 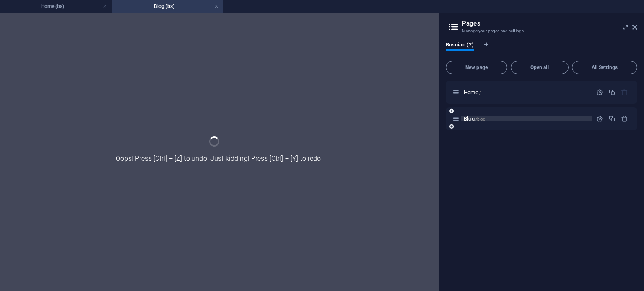 What do you see at coordinates (480, 119) in the screenshot?
I see `span: /blog` at bounding box center [480, 119].